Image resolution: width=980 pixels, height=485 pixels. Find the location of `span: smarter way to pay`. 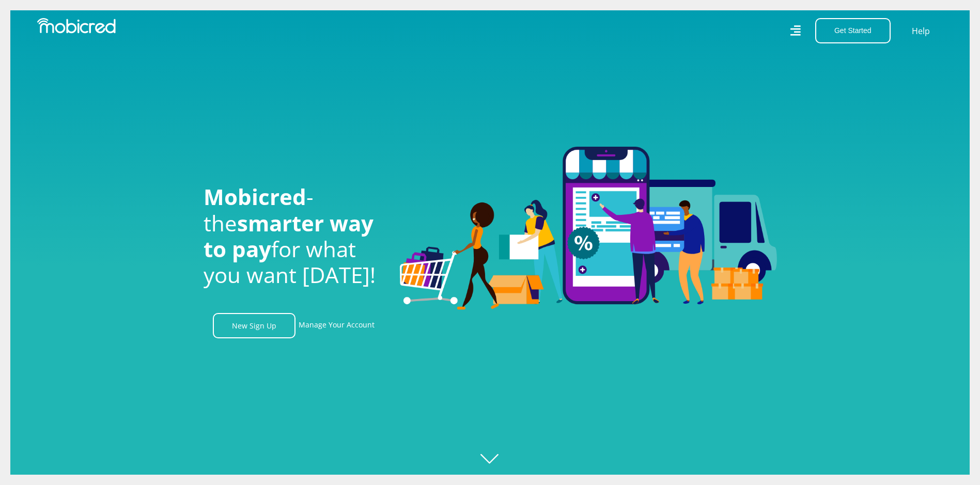

span: smarter way to pay is located at coordinates (288, 236).